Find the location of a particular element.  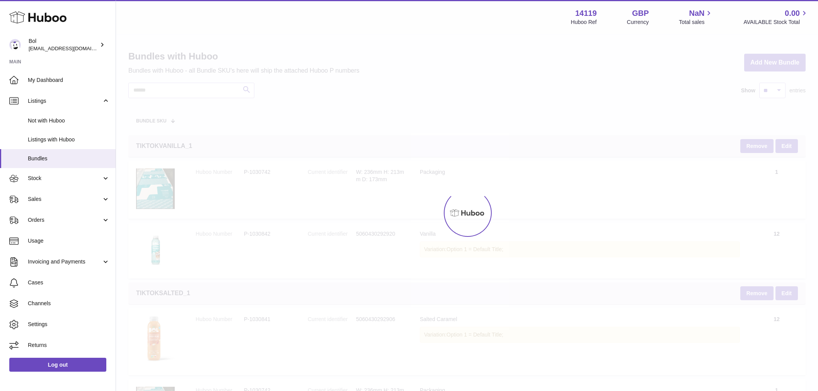

a: NaN Total sales is located at coordinates (696, 17).